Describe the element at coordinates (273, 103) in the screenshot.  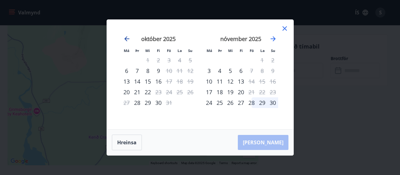
I see `td: Choose sunnudagur, 30. nóvember 2025 as your check-in date. It’s available.` at that location.